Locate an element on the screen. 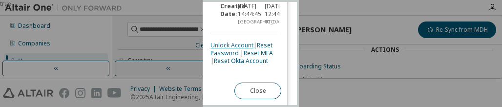 This screenshot has height=107, width=502. a: Reset MFA is located at coordinates (258, 53).